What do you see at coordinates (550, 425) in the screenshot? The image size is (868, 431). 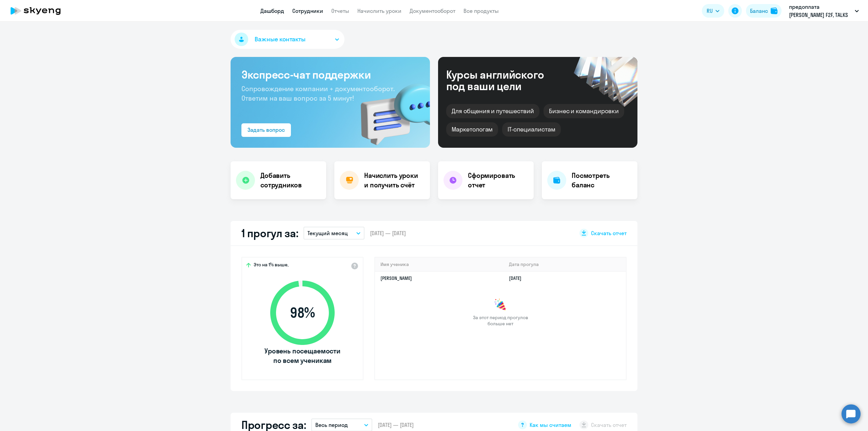 I see `span: Как мы считаем` at bounding box center [550, 425].